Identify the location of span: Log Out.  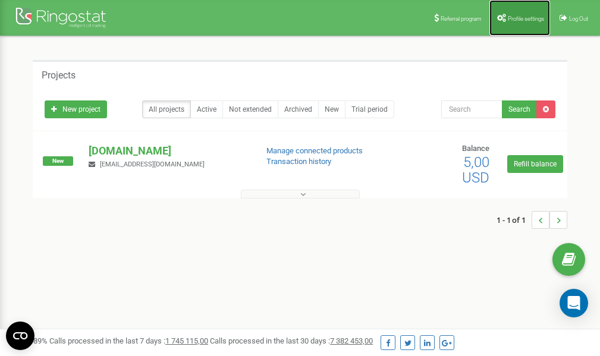
(578, 18).